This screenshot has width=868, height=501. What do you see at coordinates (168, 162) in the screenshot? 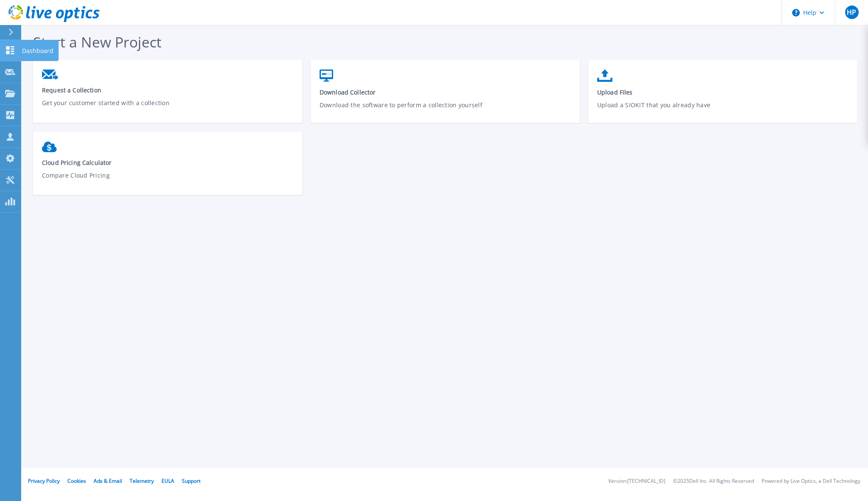
I see `span: Cloud Pricing Calculator` at bounding box center [168, 162].